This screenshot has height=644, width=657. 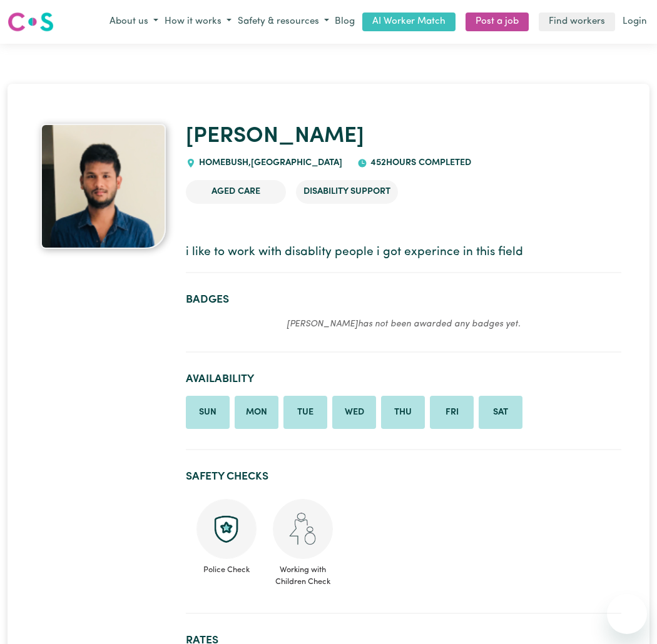 I want to click on li: Available on Sunday, so click(x=208, y=413).